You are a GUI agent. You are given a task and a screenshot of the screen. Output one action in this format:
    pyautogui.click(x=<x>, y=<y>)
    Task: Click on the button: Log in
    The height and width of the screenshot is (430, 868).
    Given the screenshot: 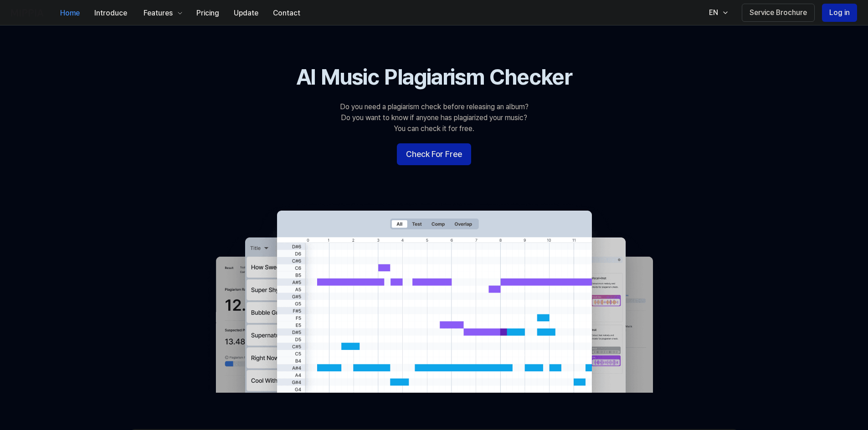 What is the action you would take?
    pyautogui.click(x=839, y=13)
    